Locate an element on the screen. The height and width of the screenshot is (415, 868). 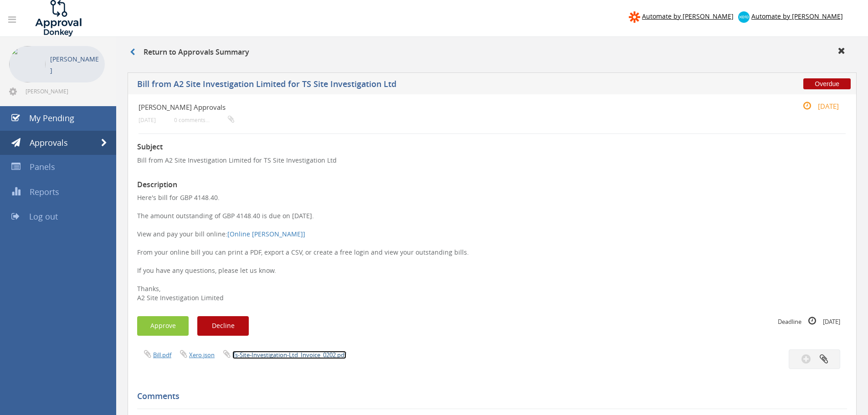
img: xero-logo.png is located at coordinates (744, 17).